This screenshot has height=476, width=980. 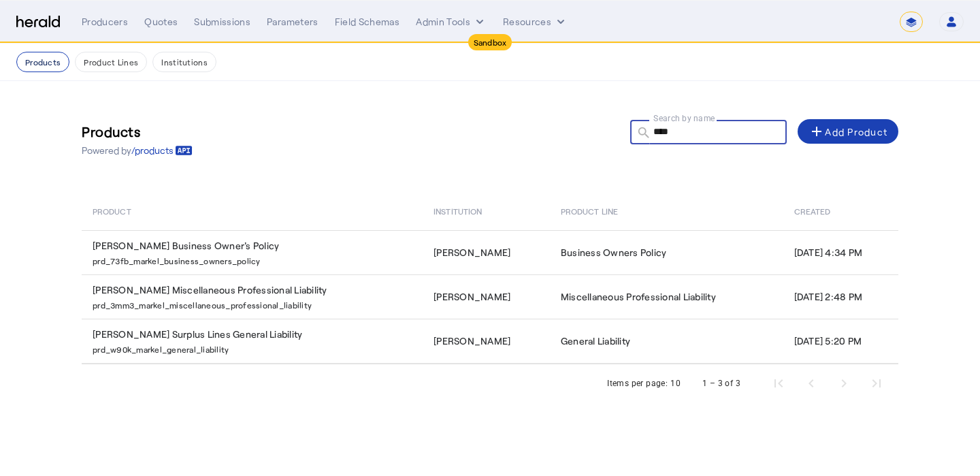 What do you see at coordinates (535, 22) in the screenshot?
I see `button: Resources dropdown menu` at bounding box center [535, 22].